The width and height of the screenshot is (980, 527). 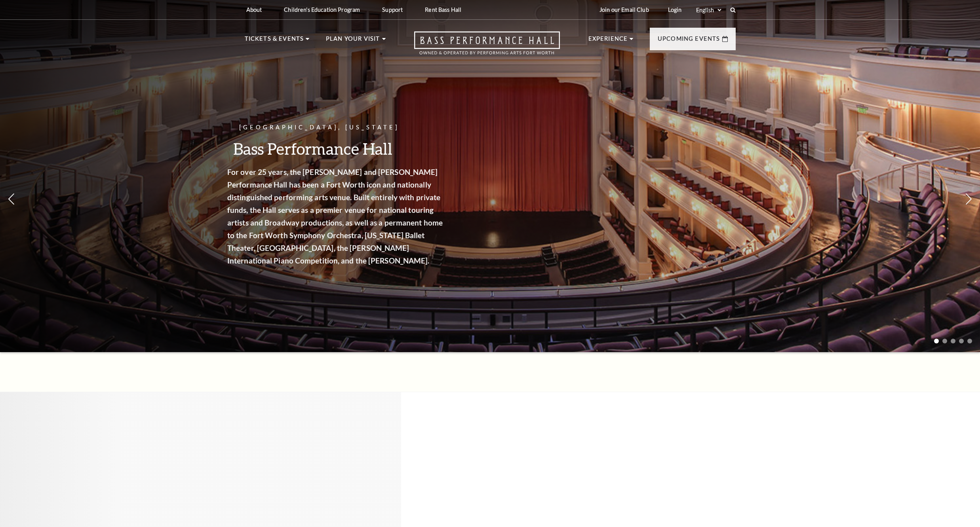 What do you see at coordinates (393, 10) in the screenshot?
I see `p: Support` at bounding box center [393, 10].